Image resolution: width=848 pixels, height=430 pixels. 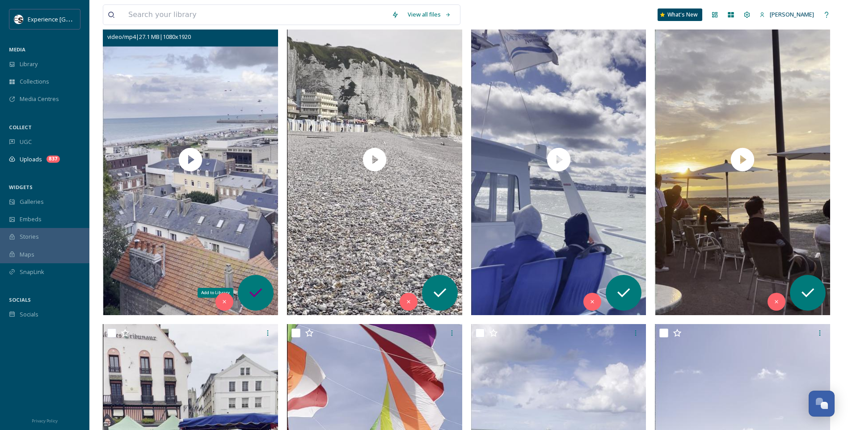 I want to click on span: Embeds, so click(x=30, y=219).